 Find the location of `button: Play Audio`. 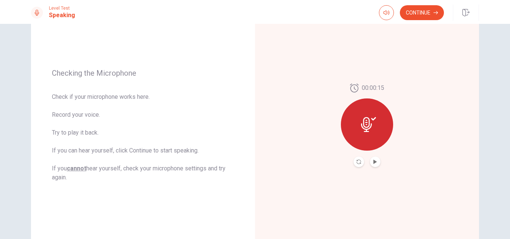

button: Play Audio is located at coordinates (375, 162).